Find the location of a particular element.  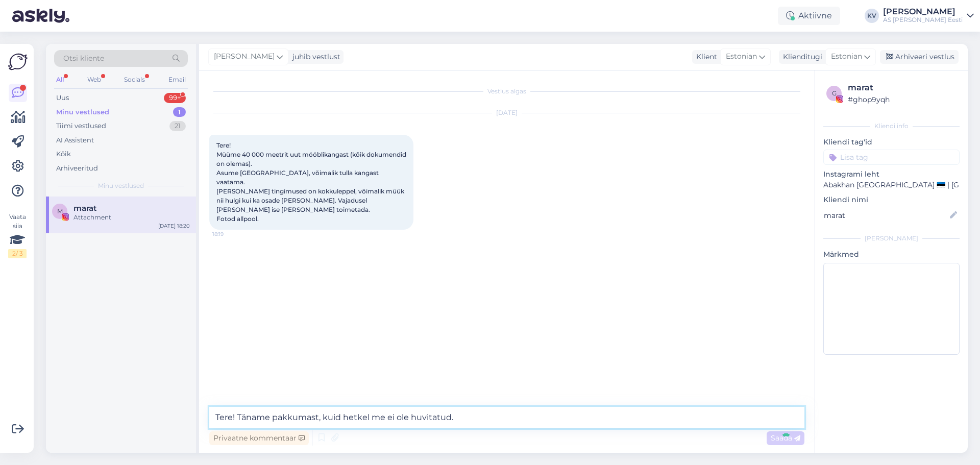

div: Klient is located at coordinates (704, 57).